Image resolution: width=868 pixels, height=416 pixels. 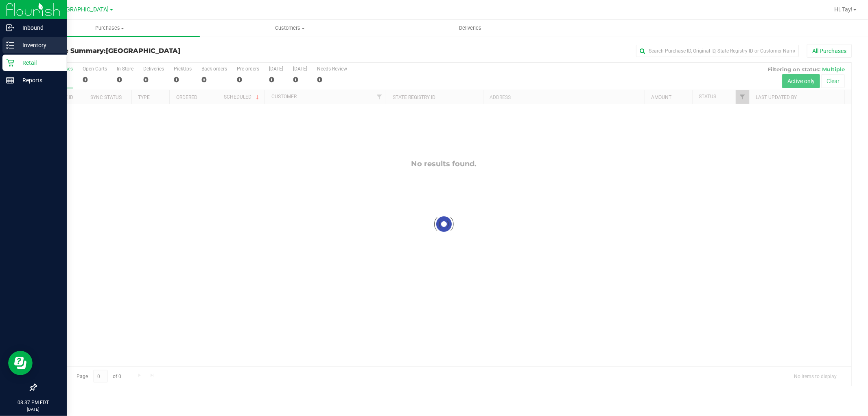 What do you see at coordinates (290, 28) in the screenshot?
I see `span: Customers` at bounding box center [290, 28].